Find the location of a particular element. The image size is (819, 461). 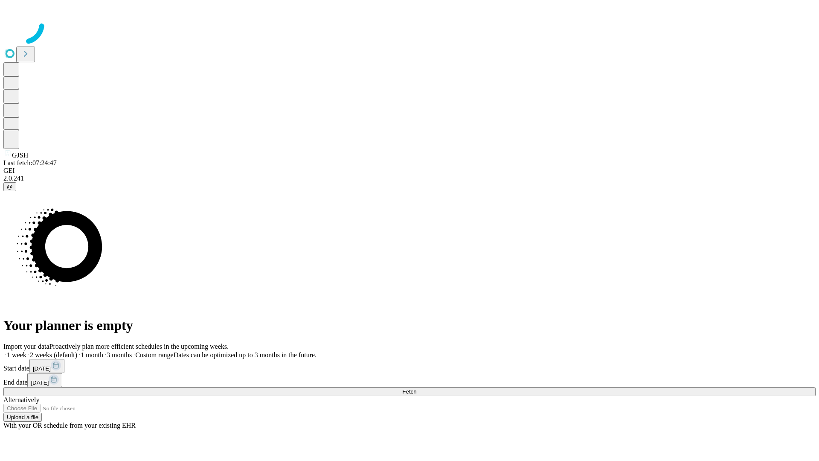

span: Fetch is located at coordinates (409, 391).